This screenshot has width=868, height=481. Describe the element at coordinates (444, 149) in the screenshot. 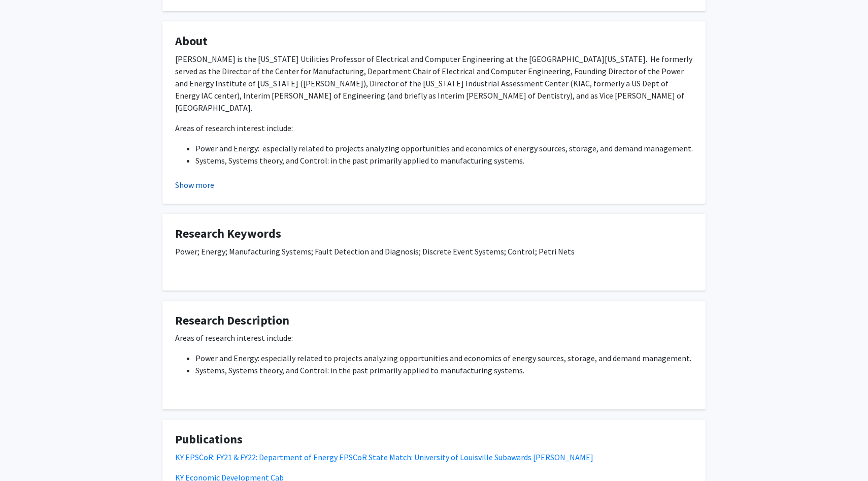

I see `li: Power and Energy: especially related to projects analyzing opportunities and economics of energy ...` at that location.